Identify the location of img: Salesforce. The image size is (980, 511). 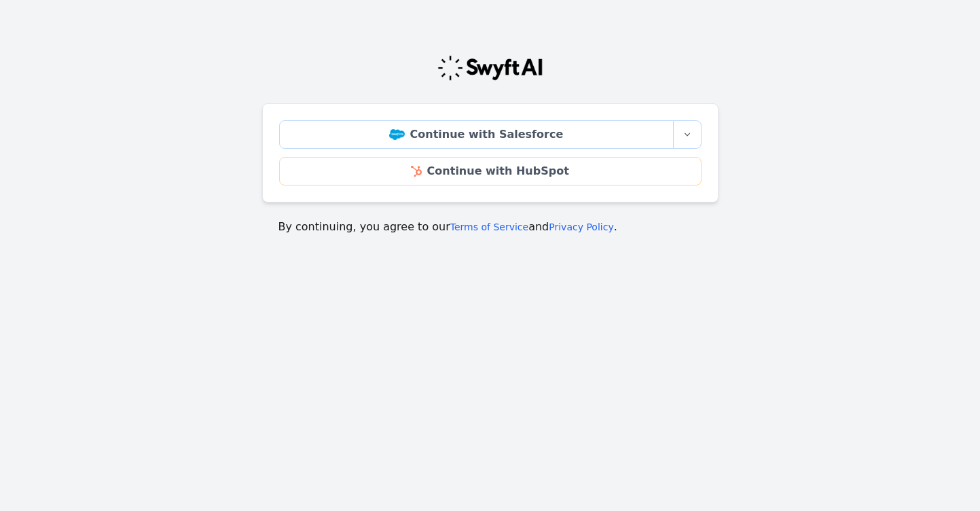
(397, 135).